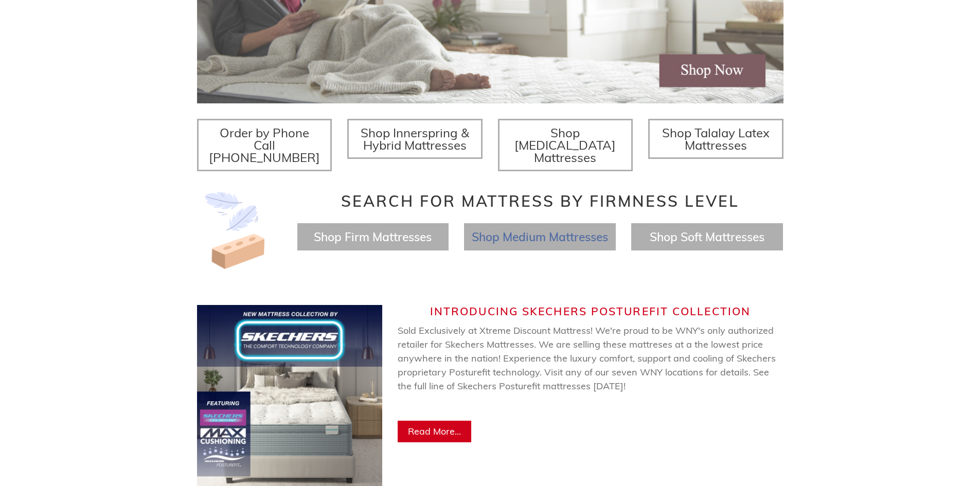 The image size is (980, 486). What do you see at coordinates (540, 237) in the screenshot?
I see `a: Shop Medium Mattresses` at bounding box center [540, 237].